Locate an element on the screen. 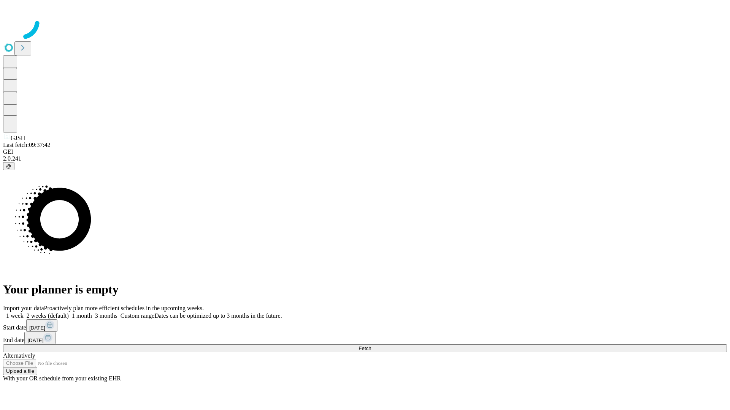  span: 1 month is located at coordinates (82, 316).